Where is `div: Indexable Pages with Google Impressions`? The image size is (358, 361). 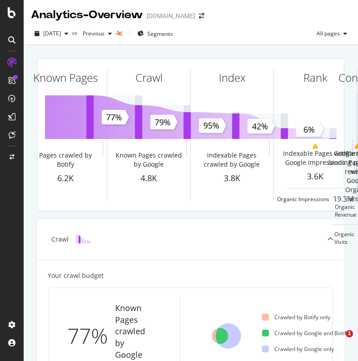
div: Indexable Pages with Google Impressions is located at coordinates (314, 158).